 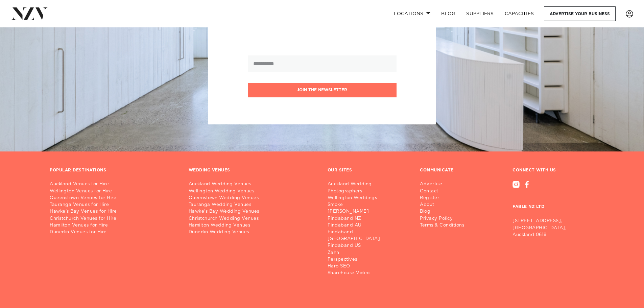 What do you see at coordinates (253, 219) in the screenshot?
I see `a: Christchurch Wedding Venues` at bounding box center [253, 219].